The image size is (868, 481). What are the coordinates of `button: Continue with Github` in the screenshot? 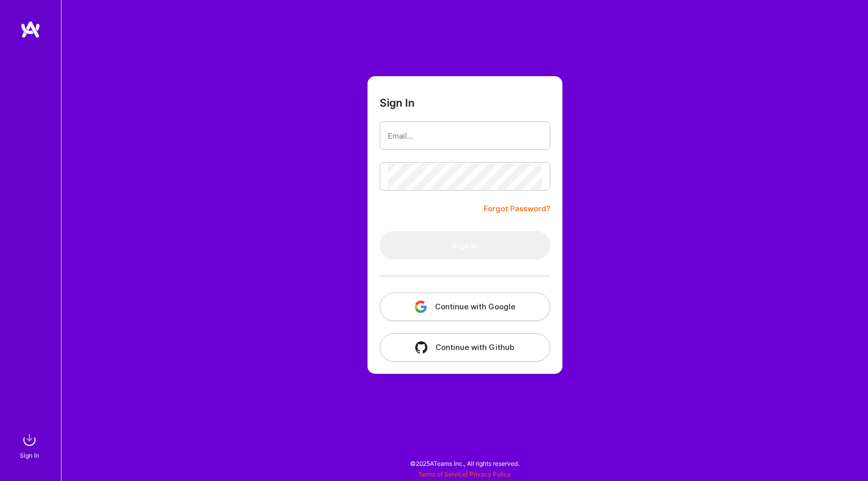 It's located at (465, 348).